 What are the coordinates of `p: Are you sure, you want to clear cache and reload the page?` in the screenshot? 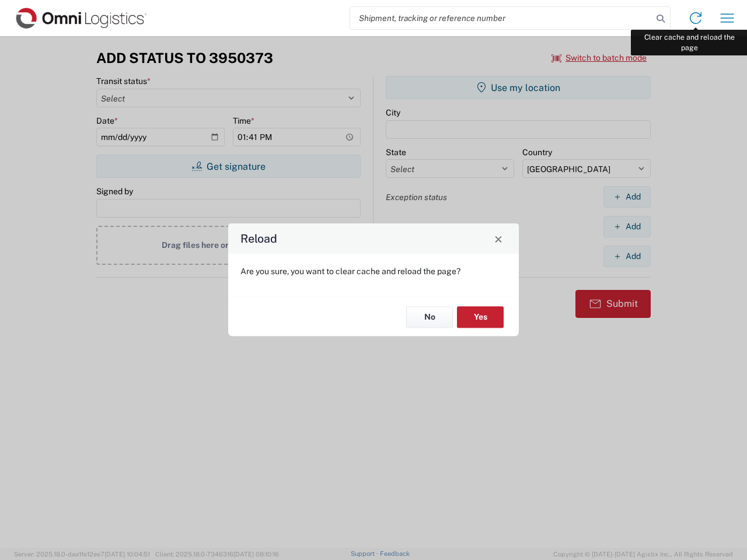 It's located at (374, 271).